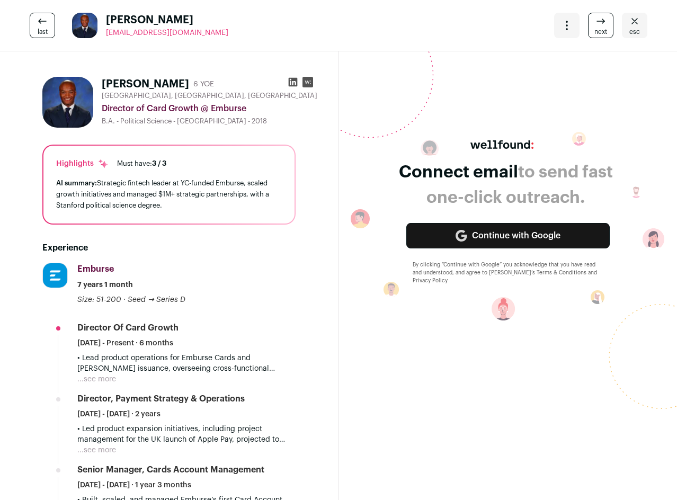 The width and height of the screenshot is (677, 500). I want to click on span: next, so click(601, 32).